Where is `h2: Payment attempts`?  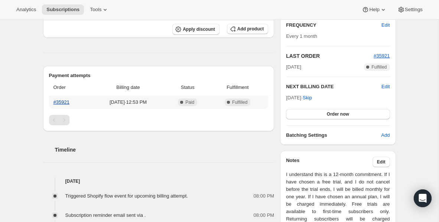
h2: Payment attempts is located at coordinates (159, 76).